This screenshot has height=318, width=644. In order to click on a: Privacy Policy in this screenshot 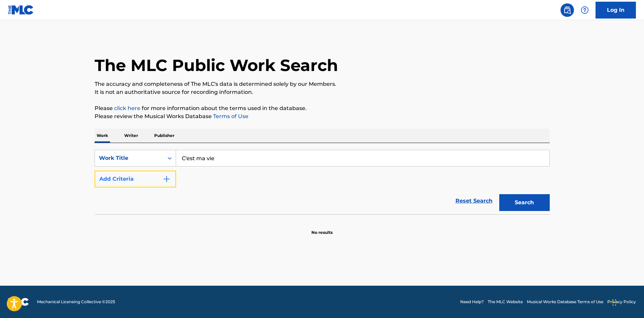, I will do `click(621, 302)`.